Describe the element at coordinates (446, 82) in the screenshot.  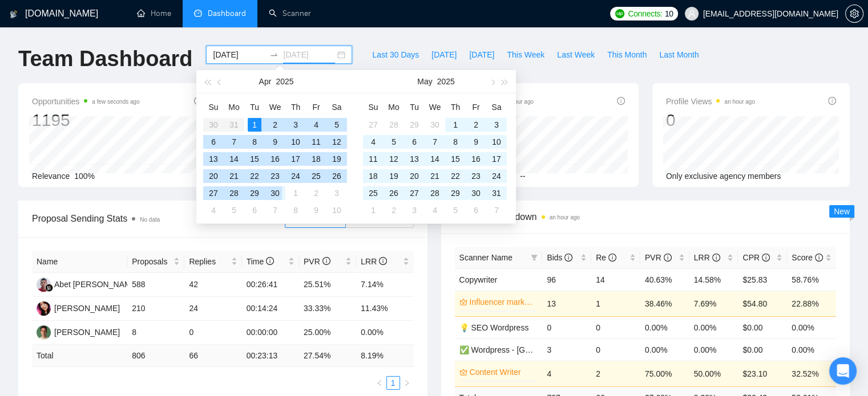
I see `button: 2025` at that location.